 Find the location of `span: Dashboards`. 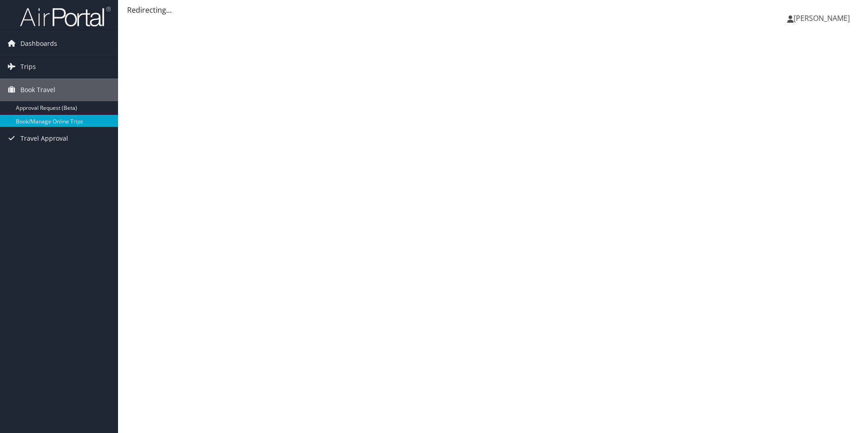

span: Dashboards is located at coordinates (39, 44).